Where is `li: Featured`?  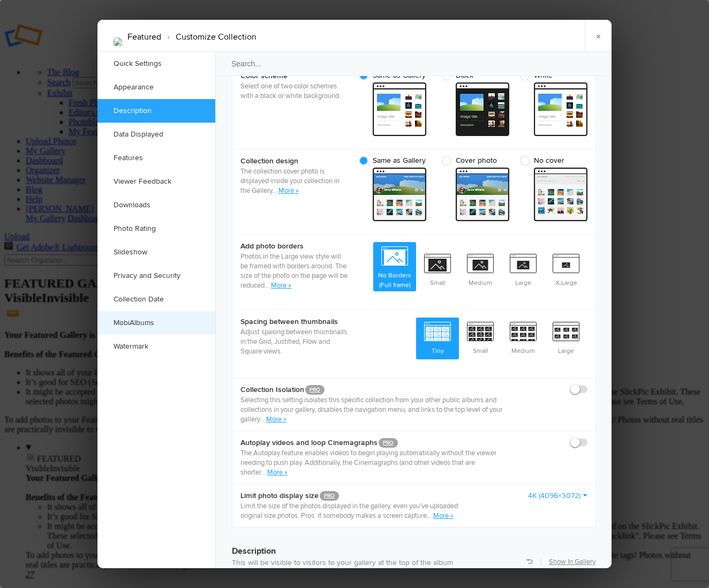 li: Featured is located at coordinates (144, 37).